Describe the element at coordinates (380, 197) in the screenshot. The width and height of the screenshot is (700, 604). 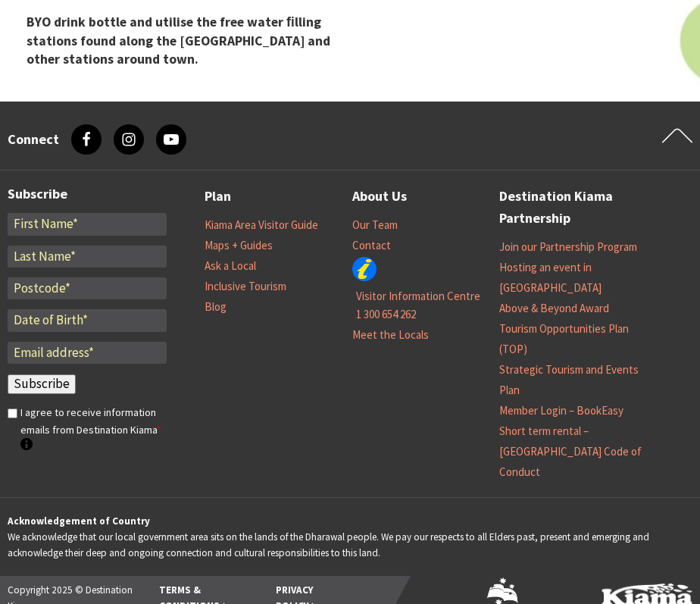
I see `a: About Us` at that location.